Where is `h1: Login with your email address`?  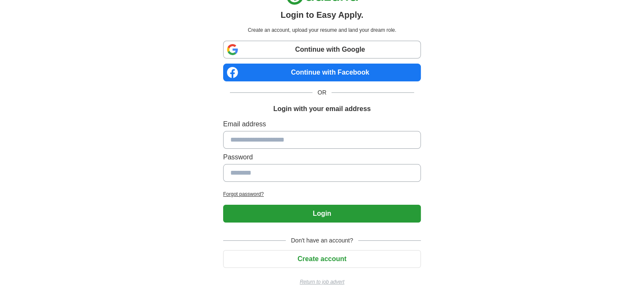 h1: Login with your email address is located at coordinates (322, 109).